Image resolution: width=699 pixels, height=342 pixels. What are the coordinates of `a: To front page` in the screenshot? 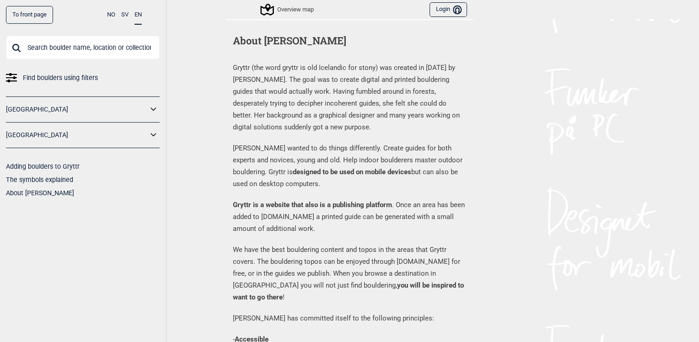 It's located at (29, 15).